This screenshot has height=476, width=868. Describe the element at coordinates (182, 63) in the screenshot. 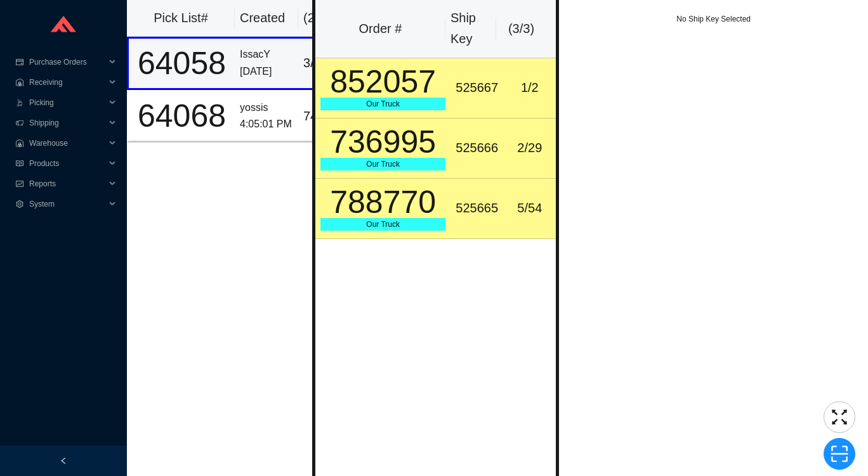

I see `div: 64058` at that location.